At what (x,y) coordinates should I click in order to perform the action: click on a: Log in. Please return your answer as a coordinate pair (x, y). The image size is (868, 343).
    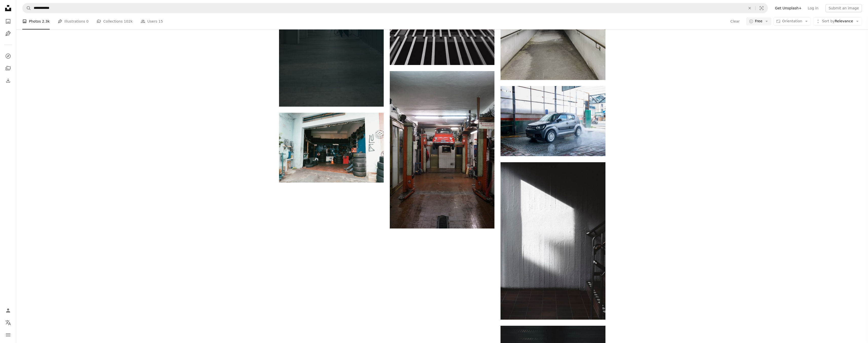
    Looking at the image, I should click on (813, 8).